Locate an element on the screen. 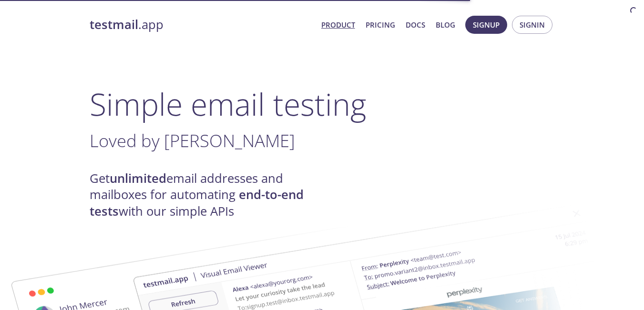 The image size is (644, 310). strong: testmail is located at coordinates (114, 24).